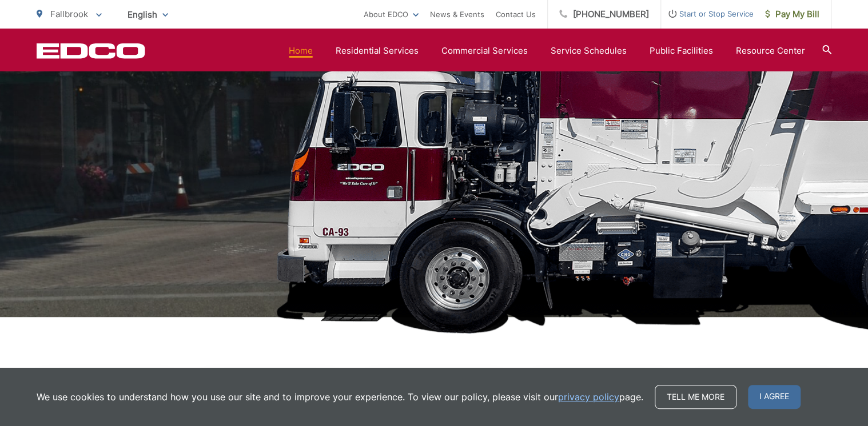 This screenshot has height=426, width=868. Describe the element at coordinates (91, 51) in the screenshot. I see `a: EDCD logo. Return to the homepage.` at that location.